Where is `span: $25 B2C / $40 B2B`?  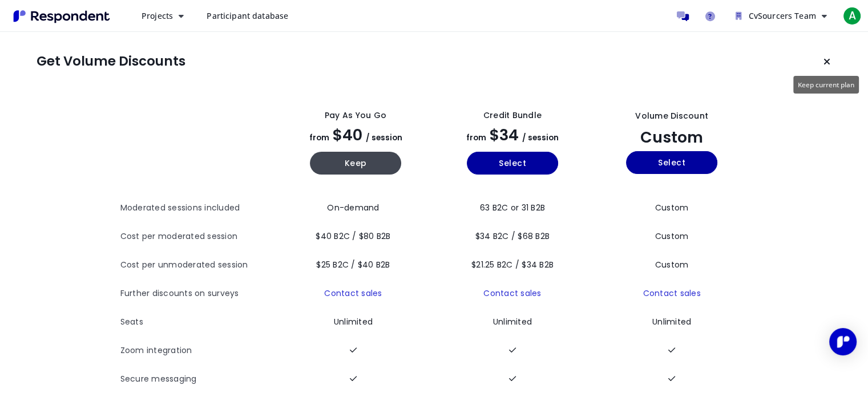 span: $25 B2C / $40 B2B is located at coordinates (353, 265).